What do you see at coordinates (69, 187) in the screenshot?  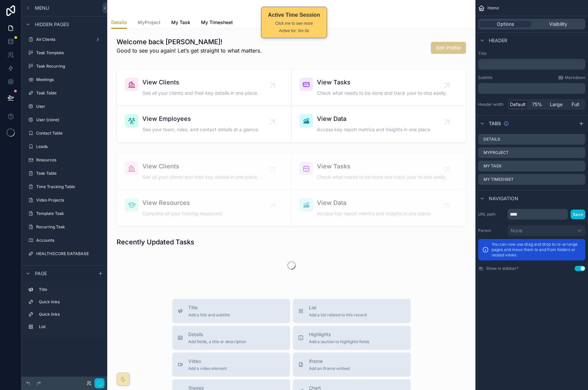 I see `label: Time Tracking Table` at bounding box center [69, 187].